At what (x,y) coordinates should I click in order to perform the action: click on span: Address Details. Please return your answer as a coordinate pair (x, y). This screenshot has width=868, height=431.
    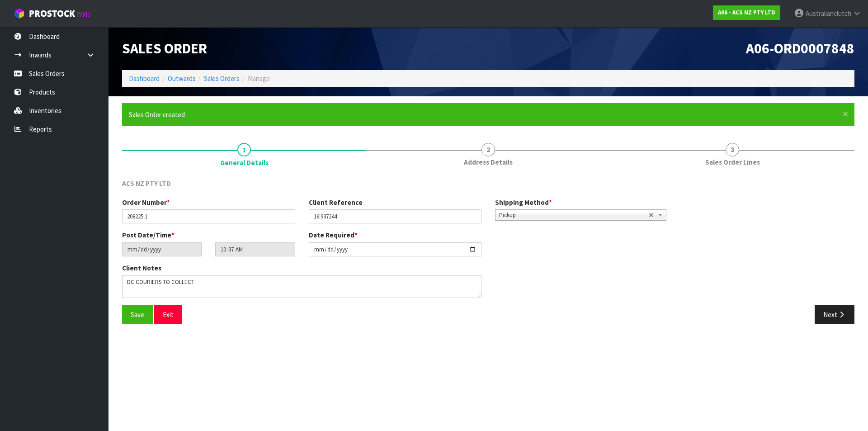
    Looking at the image, I should click on (488, 162).